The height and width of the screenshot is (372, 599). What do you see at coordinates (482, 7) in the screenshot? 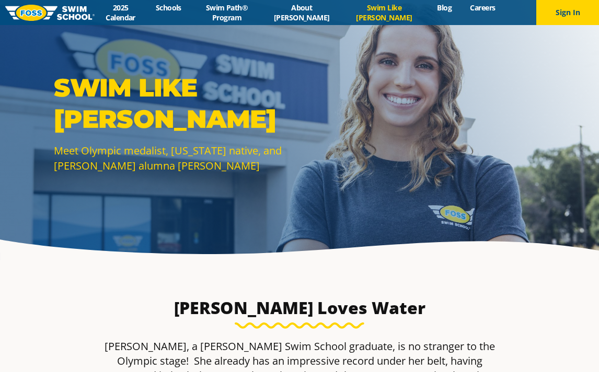
I see `a: Careers` at bounding box center [482, 7].